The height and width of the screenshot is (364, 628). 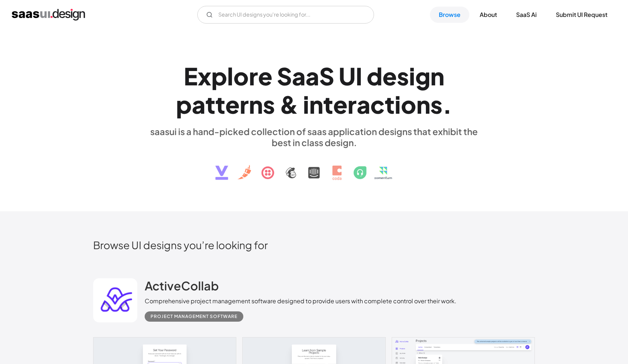 What do you see at coordinates (449, 15) in the screenshot?
I see `a: Browse` at bounding box center [449, 15].